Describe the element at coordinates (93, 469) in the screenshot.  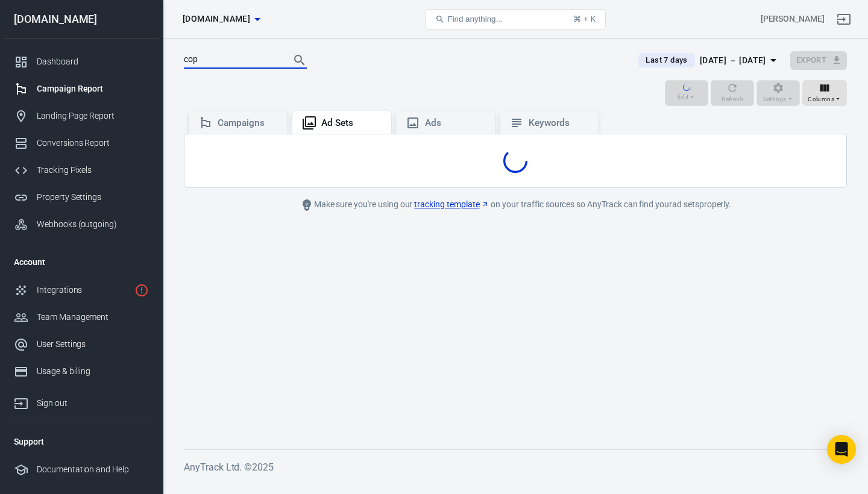
I see `div: Documentation and Help` at that location.